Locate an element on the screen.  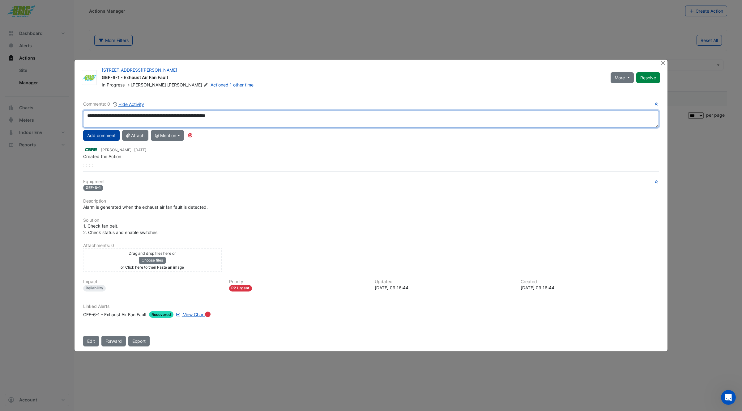
a: View Chart is located at coordinates (190, 315).